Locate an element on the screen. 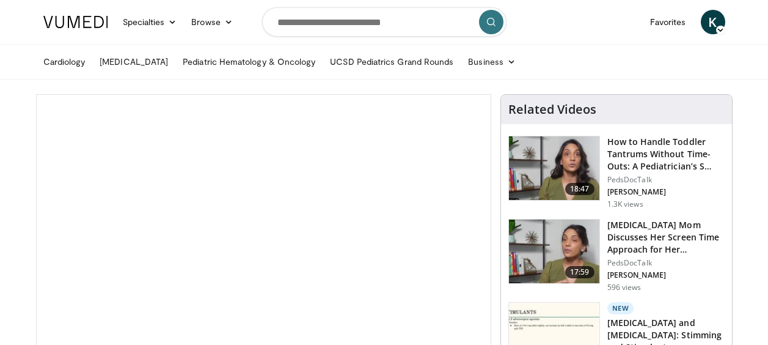 The image size is (768, 345). p: New is located at coordinates (621, 308).